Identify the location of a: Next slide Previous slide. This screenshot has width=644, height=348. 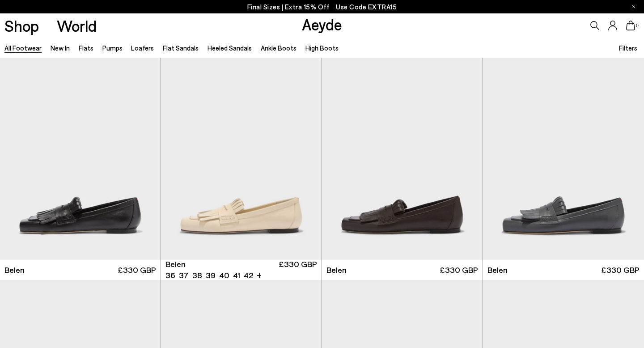
(241, 158).